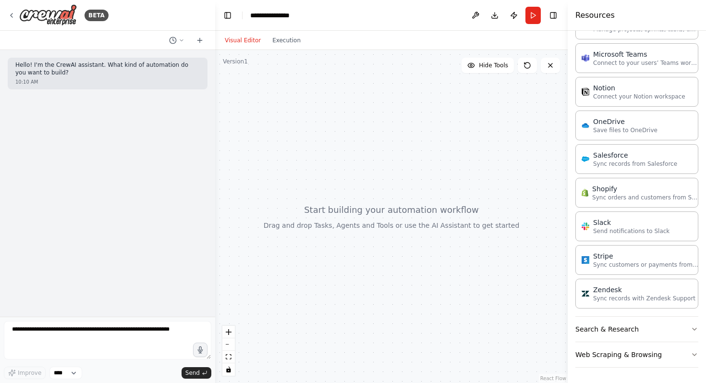  Describe the element at coordinates (177, 40) in the screenshot. I see `button: Switch to previous chat` at that location.